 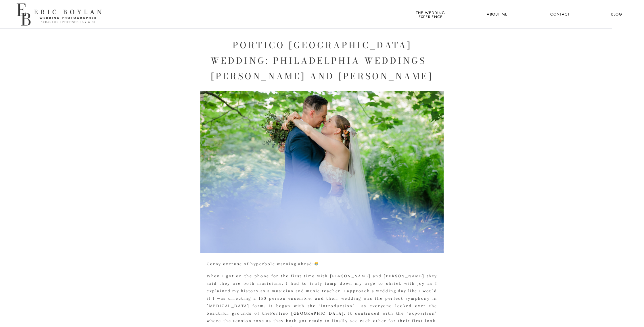 I want to click on p: Corny overuse of hyperbole warning ahead:, so click(x=322, y=264).